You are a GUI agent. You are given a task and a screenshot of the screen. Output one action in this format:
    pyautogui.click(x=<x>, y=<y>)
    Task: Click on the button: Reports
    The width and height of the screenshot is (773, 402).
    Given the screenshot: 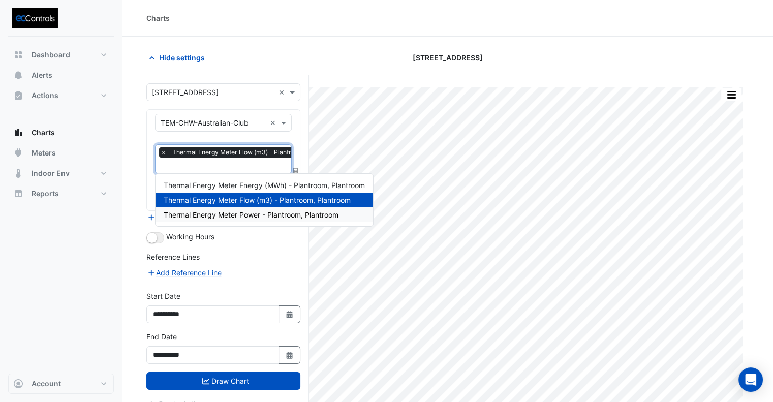 What is the action you would take?
    pyautogui.click(x=61, y=194)
    